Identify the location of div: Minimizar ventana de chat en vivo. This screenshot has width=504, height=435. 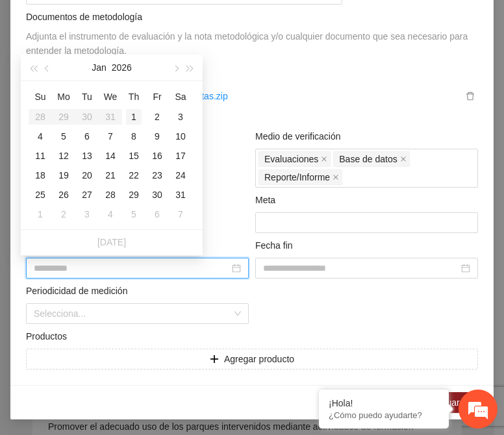
(229, 22).